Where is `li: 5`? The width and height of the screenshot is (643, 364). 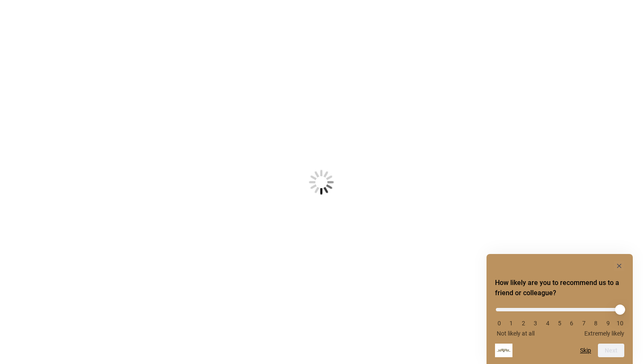
li: 5 is located at coordinates (560, 323).